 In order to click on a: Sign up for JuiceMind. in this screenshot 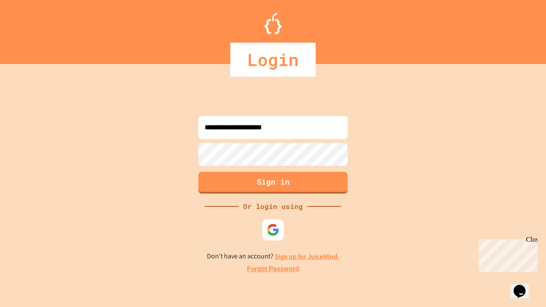, I will do `click(307, 257)`.